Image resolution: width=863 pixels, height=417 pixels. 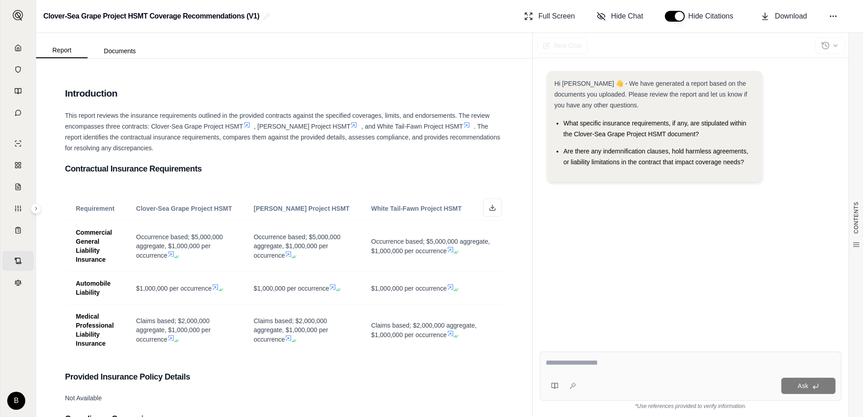 What do you see at coordinates (18, 283) in the screenshot?
I see `a: Legal Search Engine` at bounding box center [18, 283].